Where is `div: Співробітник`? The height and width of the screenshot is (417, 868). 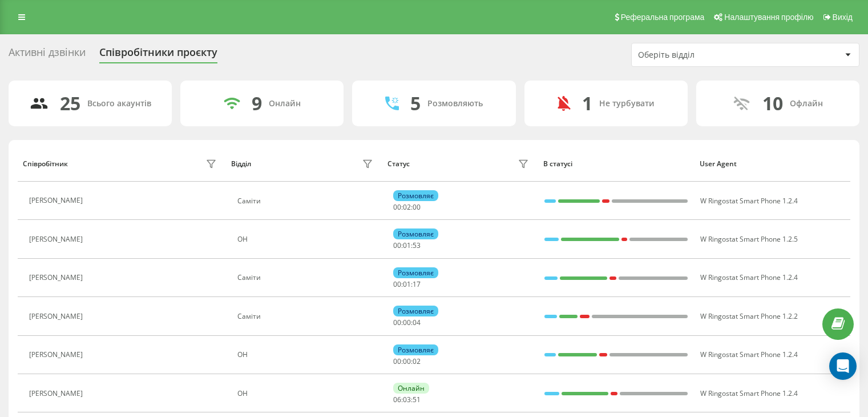
div: Співробітник is located at coordinates (45, 164).